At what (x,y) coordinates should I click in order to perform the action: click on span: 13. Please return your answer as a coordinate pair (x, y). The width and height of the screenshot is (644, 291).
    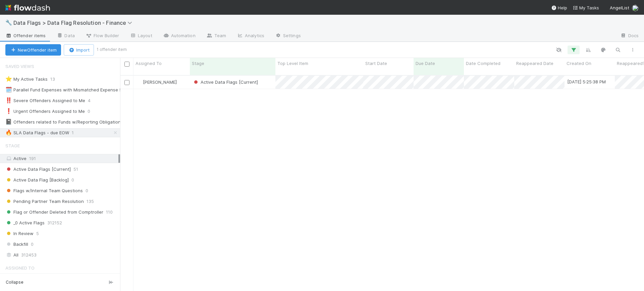
    Looking at the image, I should click on (56, 79).